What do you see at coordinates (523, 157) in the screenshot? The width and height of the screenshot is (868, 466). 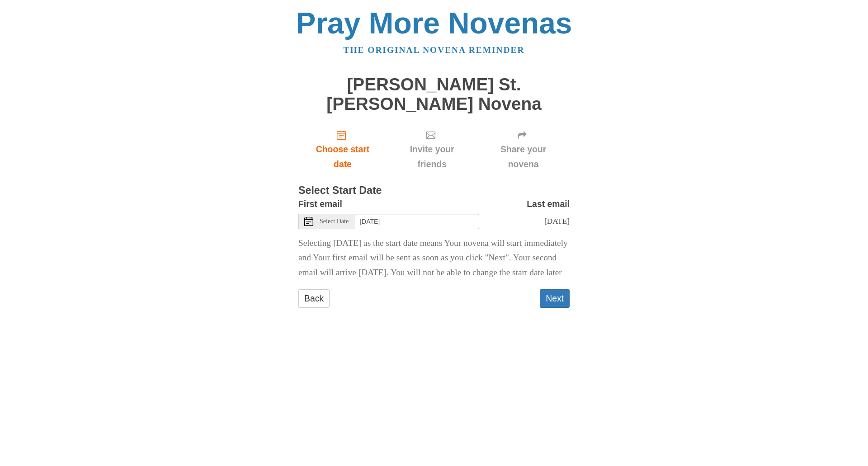 I see `span: Share your novena` at bounding box center [523, 157].